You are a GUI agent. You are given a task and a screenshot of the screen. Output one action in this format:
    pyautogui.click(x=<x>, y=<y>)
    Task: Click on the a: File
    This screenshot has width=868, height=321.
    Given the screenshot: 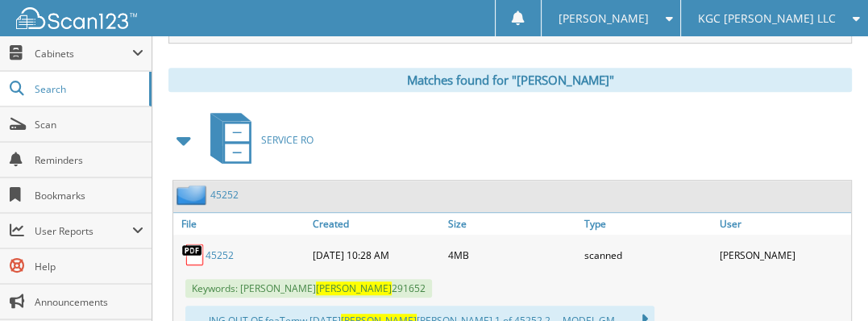 What is the action you would take?
    pyautogui.click(x=241, y=223)
    